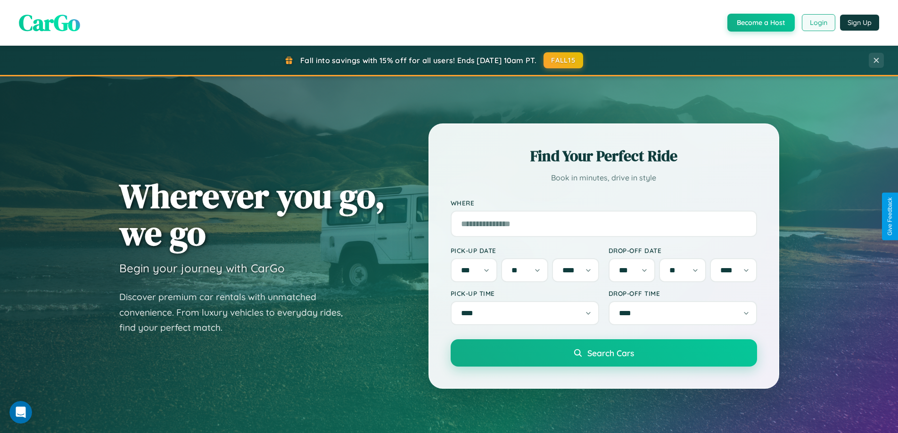 The image size is (898, 433). Describe the element at coordinates (761, 23) in the screenshot. I see `button: Become a Host` at that location.